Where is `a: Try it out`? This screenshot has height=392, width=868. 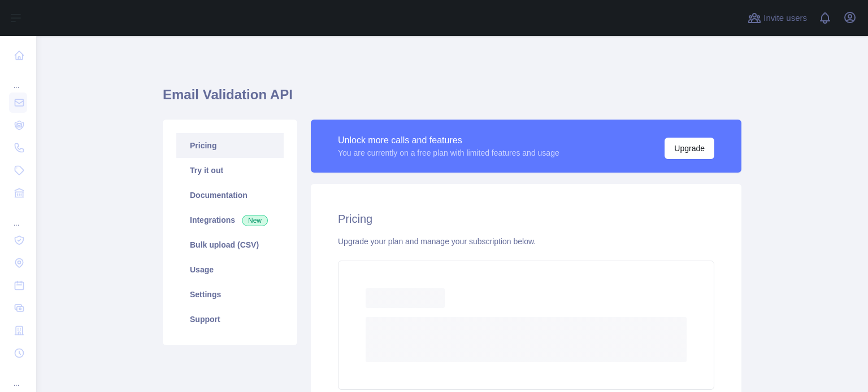
a: Try it out is located at coordinates (230, 170).